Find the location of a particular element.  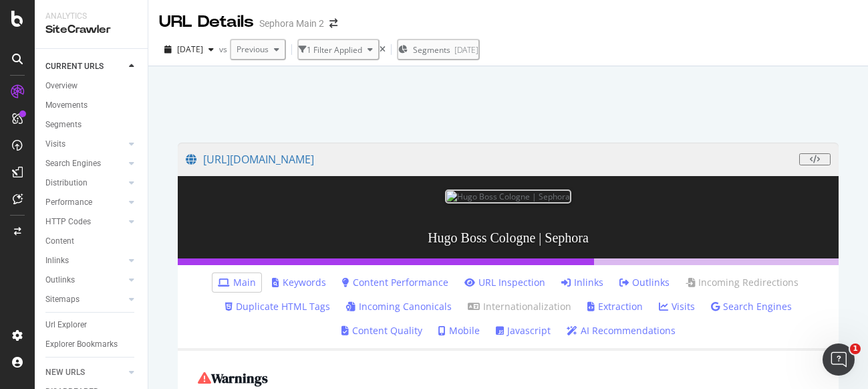

div: times is located at coordinates (382, 49).